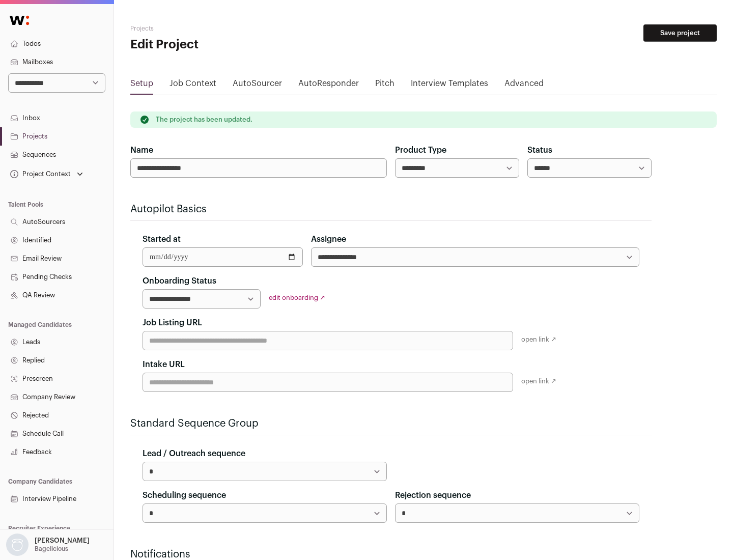  Describe the element at coordinates (39, 174) in the screenshot. I see `div: Project Context` at that location.